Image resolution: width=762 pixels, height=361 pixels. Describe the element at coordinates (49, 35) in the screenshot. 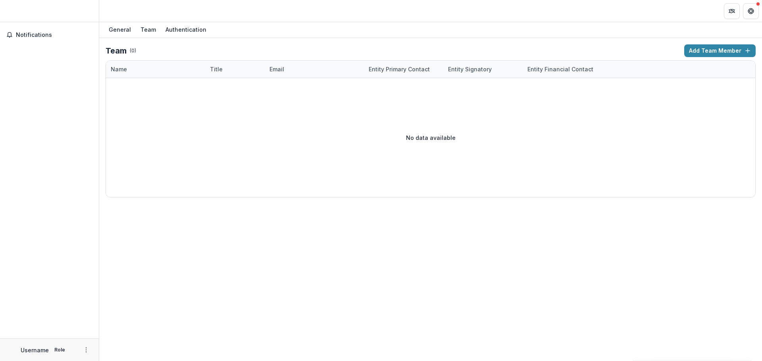

I see `button: Notifications` at that location.